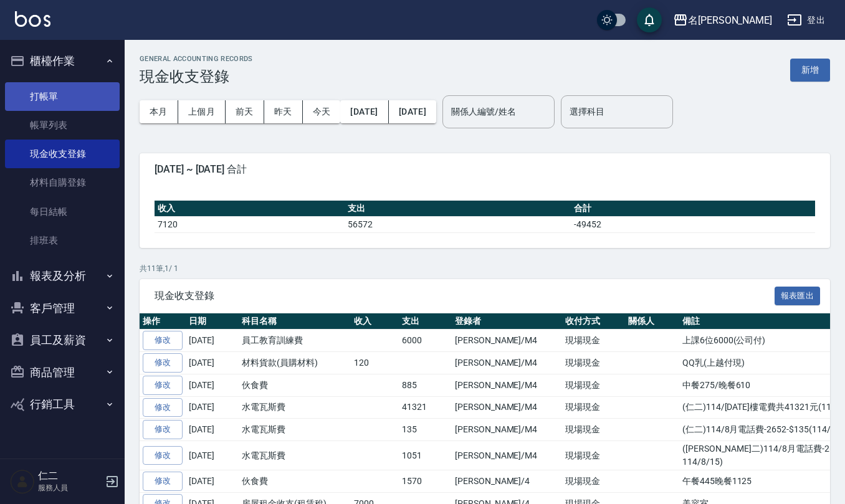 The image size is (845, 504). What do you see at coordinates (322, 112) in the screenshot?
I see `button: 今天` at bounding box center [322, 112].